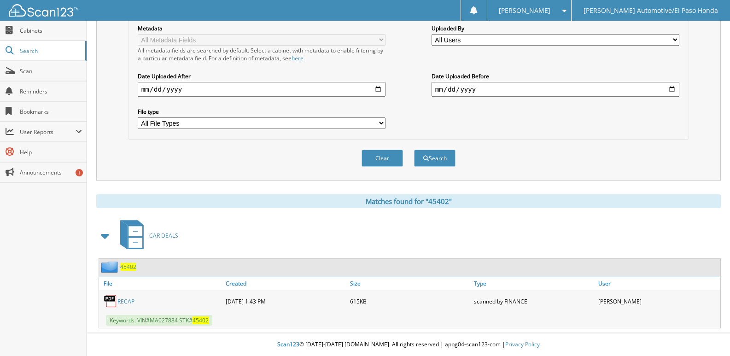 The image size is (730, 356). I want to click on a: Size, so click(410, 283).